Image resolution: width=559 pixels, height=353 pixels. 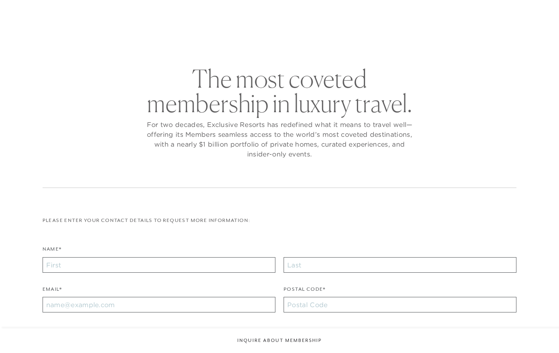 I want to click on button: Open navigation, so click(x=530, y=13).